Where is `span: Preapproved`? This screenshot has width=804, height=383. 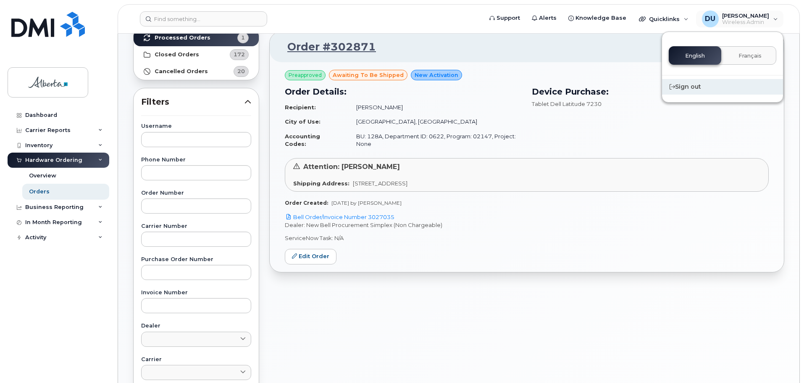
span: Preapproved is located at coordinates (305, 75).